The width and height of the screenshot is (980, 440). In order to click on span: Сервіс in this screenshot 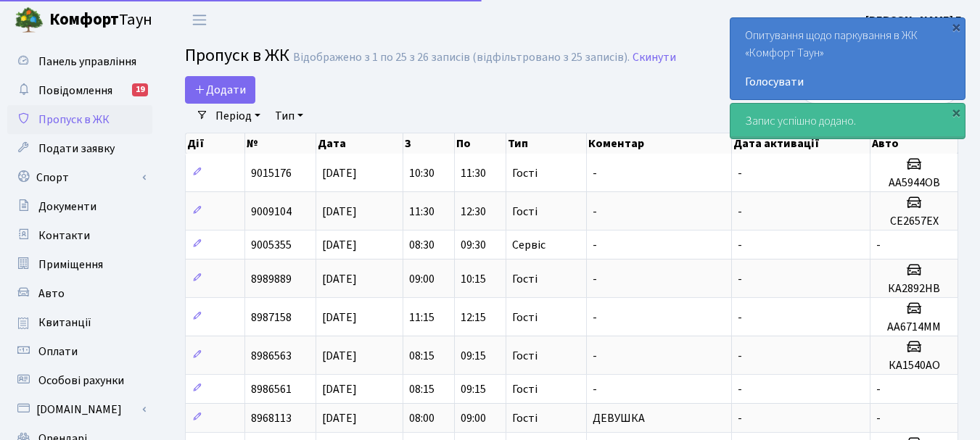, I will do `click(529, 245)`.